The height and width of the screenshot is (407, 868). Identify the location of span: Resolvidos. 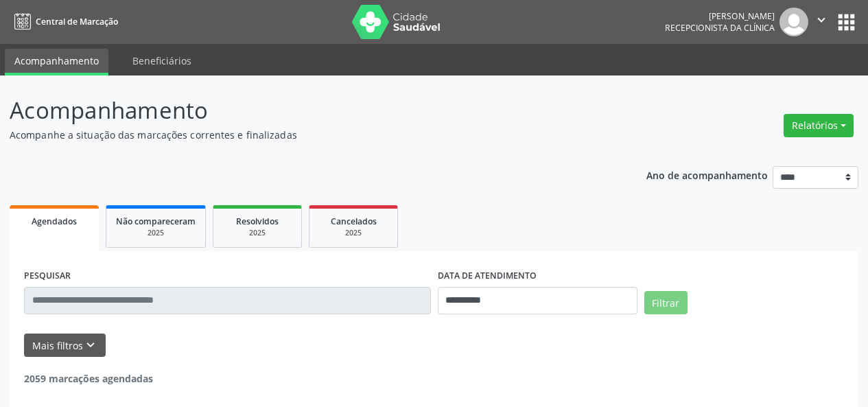
(257, 221).